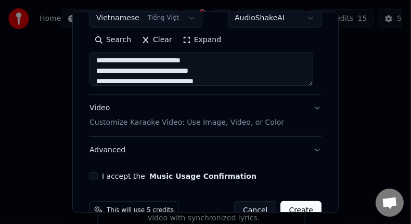 The image size is (411, 224). Describe the element at coordinates (187, 116) in the screenshot. I see `div: Video` at that location.